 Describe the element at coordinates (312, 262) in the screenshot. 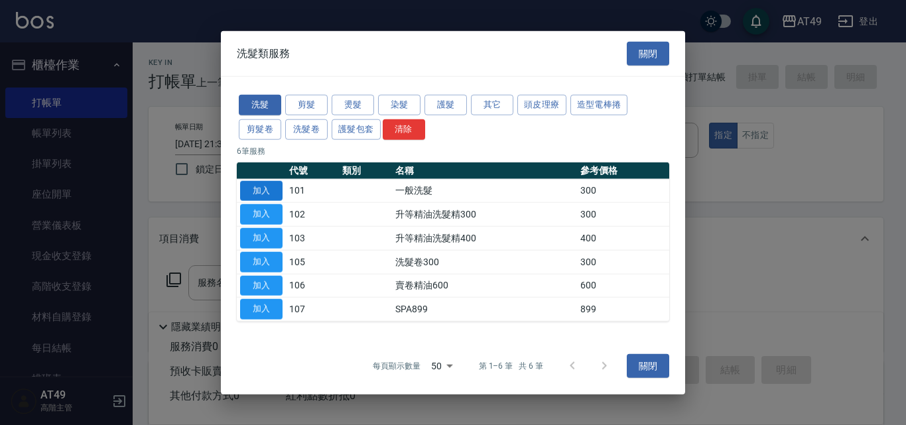

I see `td: 105` at that location.